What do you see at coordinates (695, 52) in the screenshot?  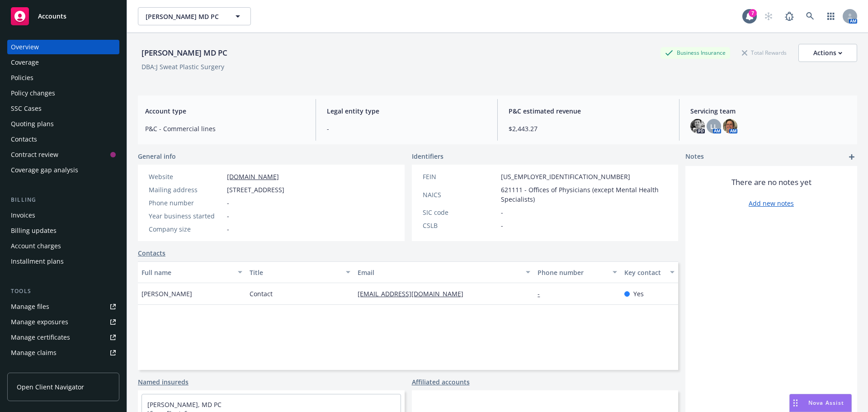 I see `div: Business Insurance` at bounding box center [695, 52].